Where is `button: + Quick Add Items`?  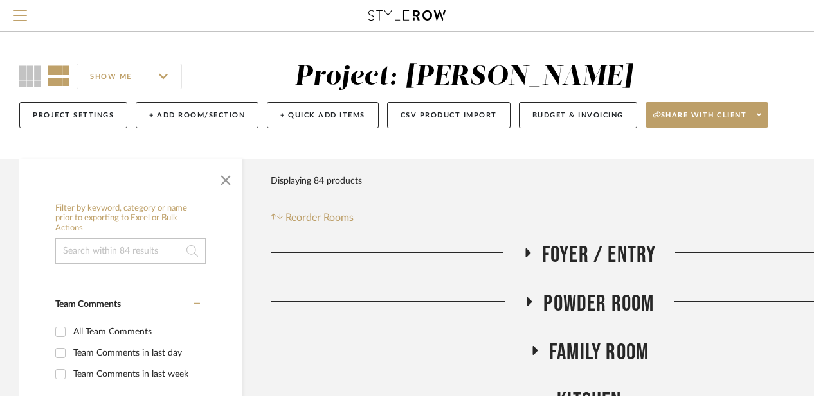 button: + Quick Add Items is located at coordinates (323, 115).